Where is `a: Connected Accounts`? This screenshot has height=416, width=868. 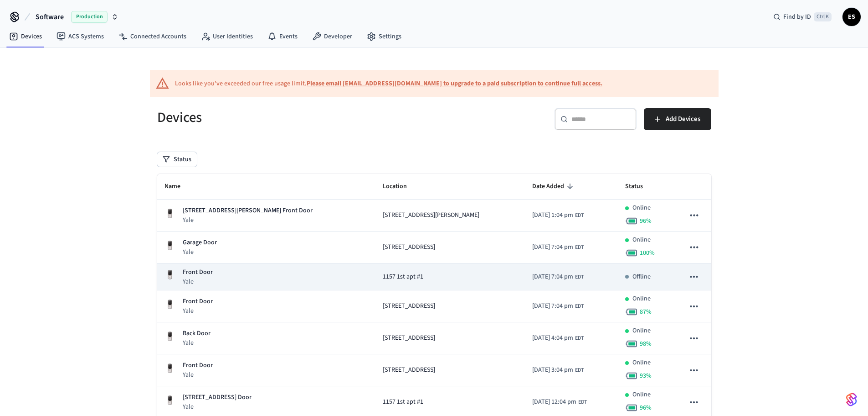
a: Connected Accounts is located at coordinates (152, 36).